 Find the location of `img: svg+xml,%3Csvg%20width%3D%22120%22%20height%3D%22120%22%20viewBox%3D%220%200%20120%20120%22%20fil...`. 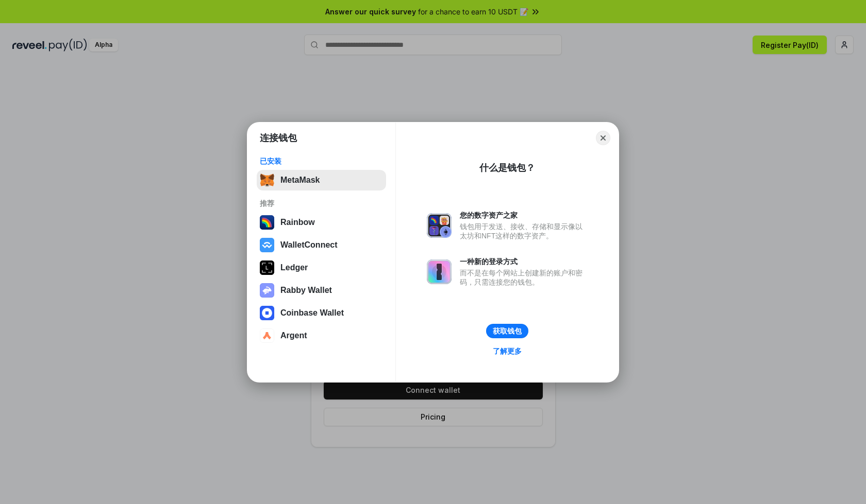

img: svg+xml,%3Csvg%20width%3D%22120%22%20height%3D%22120%22%20viewBox%3D%220%200%20120%20120%22%20fil... is located at coordinates (267, 222).